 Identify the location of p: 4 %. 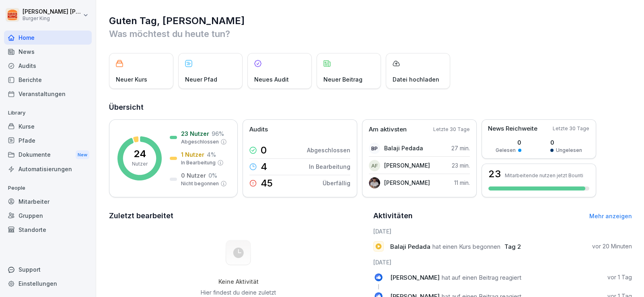
(211, 155).